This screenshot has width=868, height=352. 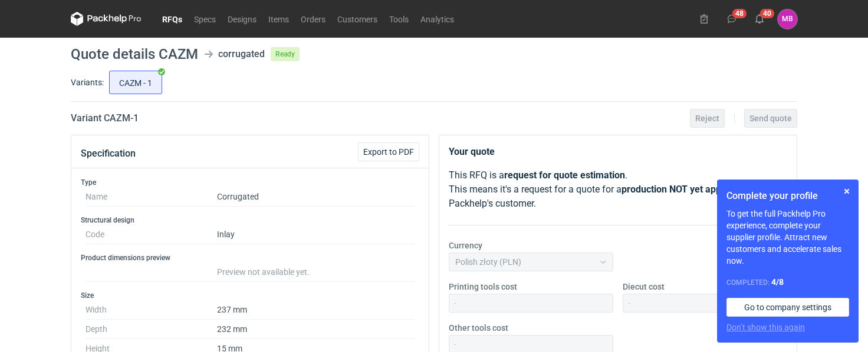 What do you see at coordinates (707, 118) in the screenshot?
I see `span: Reject` at bounding box center [707, 118].